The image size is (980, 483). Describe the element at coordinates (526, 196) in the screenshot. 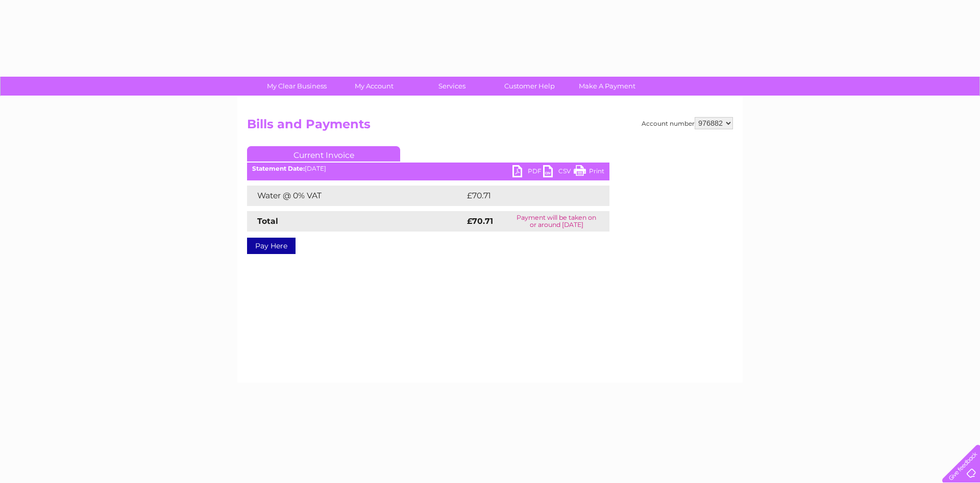

I see `td: £70.71` at that location.